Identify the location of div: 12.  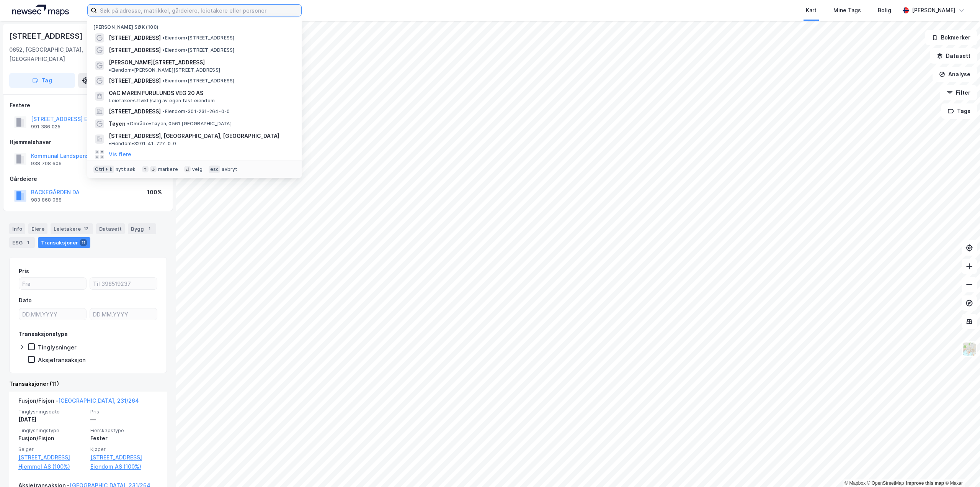
(86, 229).